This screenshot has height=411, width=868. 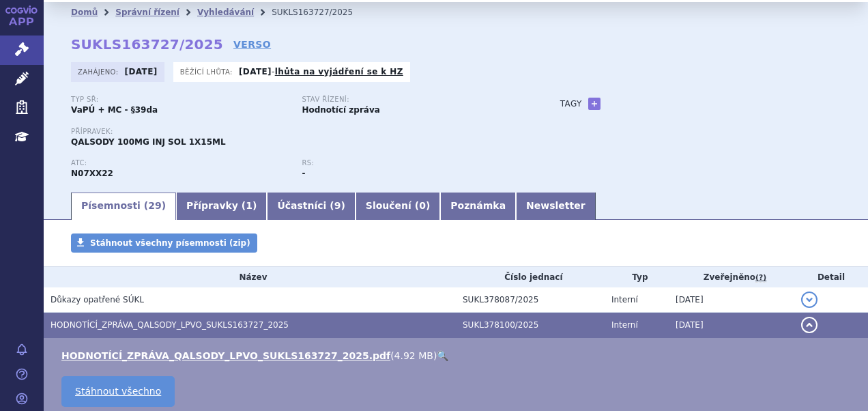 I want to click on span: Důkazy opatřené SÚKL, so click(x=97, y=300).